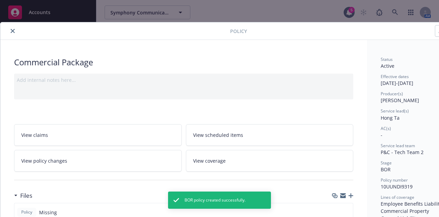  What do you see at coordinates (398, 145) in the screenshot?
I see `span: Service lead team` at bounding box center [398, 145].